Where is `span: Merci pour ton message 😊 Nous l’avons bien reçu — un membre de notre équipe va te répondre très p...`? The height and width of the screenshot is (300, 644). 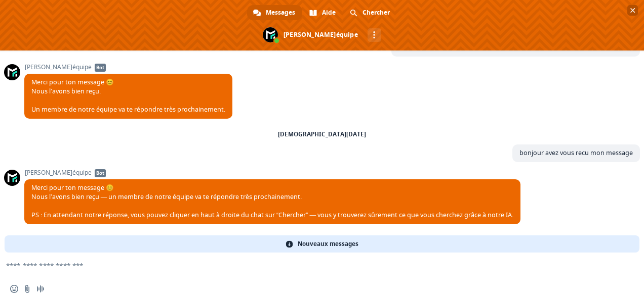 span: Merci pour ton message 😊 Nous l’avons bien reçu — un membre de notre équipe va te répondre très p... is located at coordinates (272, 201).